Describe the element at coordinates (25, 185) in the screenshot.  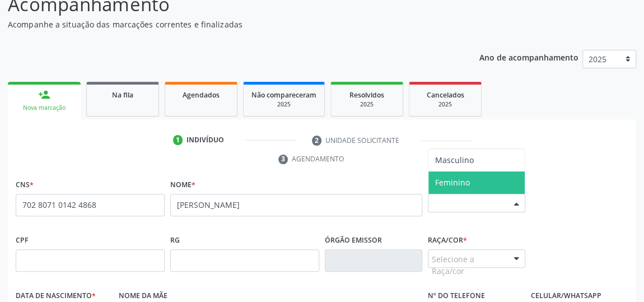
I see `label: CNS` at that location.